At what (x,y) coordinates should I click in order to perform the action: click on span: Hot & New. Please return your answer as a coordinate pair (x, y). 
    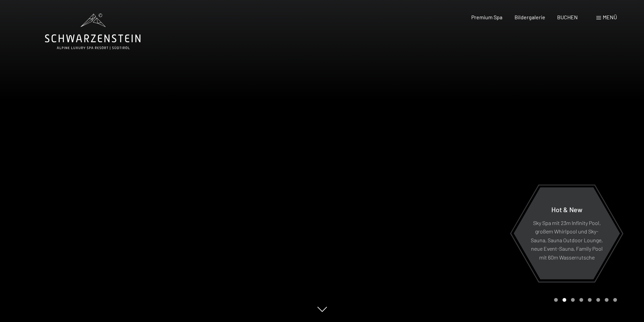
    Looking at the image, I should click on (567, 209).